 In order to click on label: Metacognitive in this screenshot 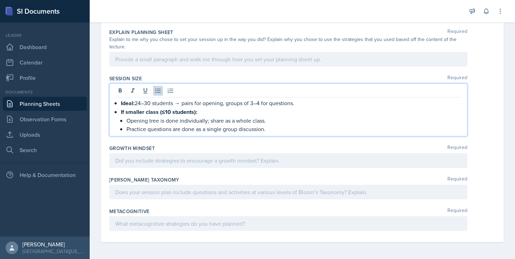, I will do `click(129, 211)`.